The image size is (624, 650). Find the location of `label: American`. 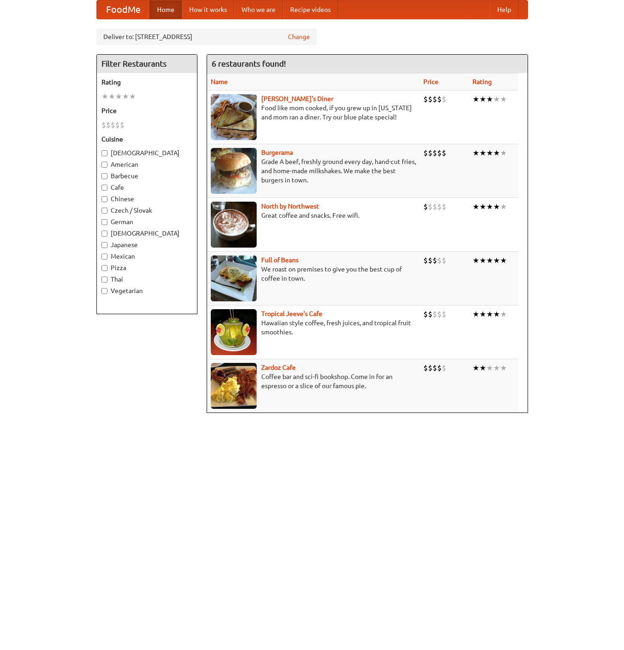

label: American is located at coordinates (147, 164).